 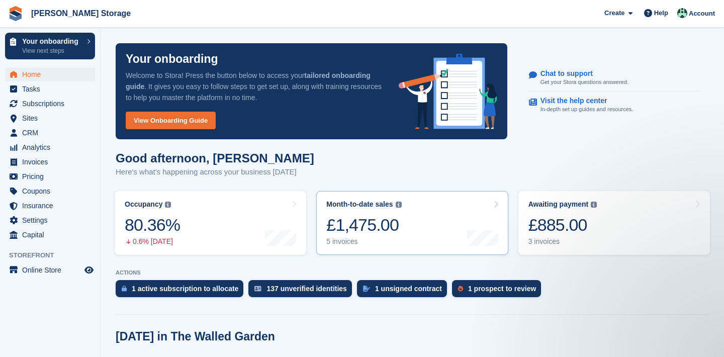 I want to click on p: ACTIONS, so click(x=412, y=273).